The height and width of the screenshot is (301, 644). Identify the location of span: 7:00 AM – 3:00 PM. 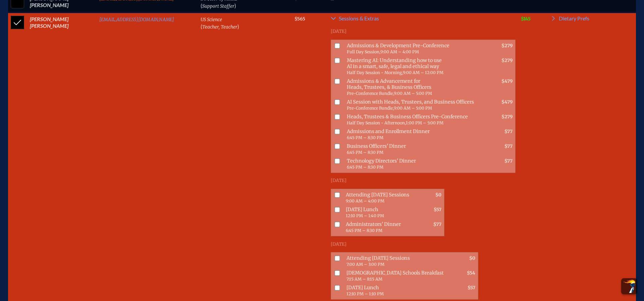
(365, 264).